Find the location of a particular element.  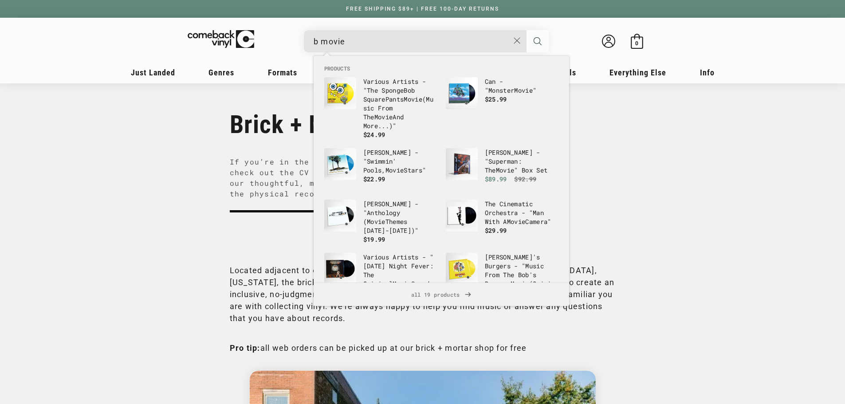

a: Various Artists - "The SpongeBob SquarePants Movie (Music From The Movie And More...)" Various Ar... is located at coordinates (380, 108).